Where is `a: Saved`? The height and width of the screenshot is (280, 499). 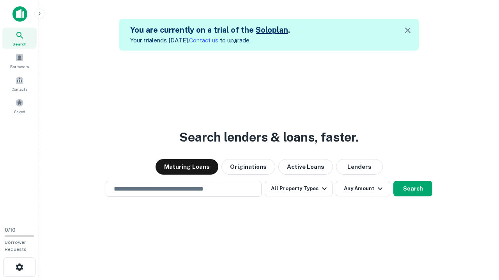
a: Saved is located at coordinates (19, 106).